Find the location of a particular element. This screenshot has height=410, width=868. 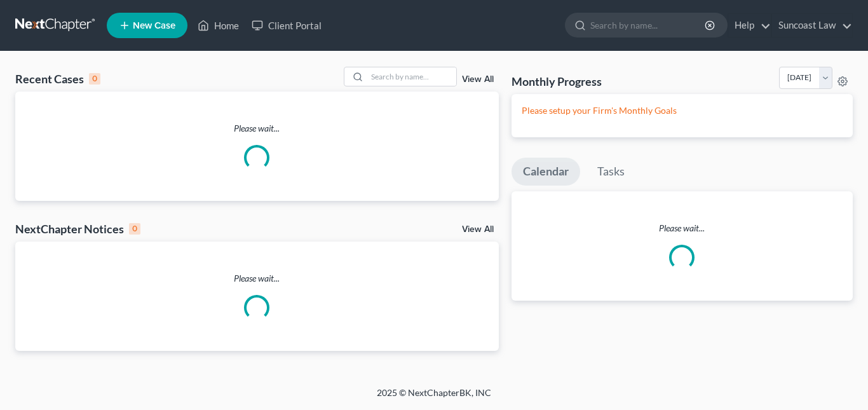

span: New Case is located at coordinates (154, 26).